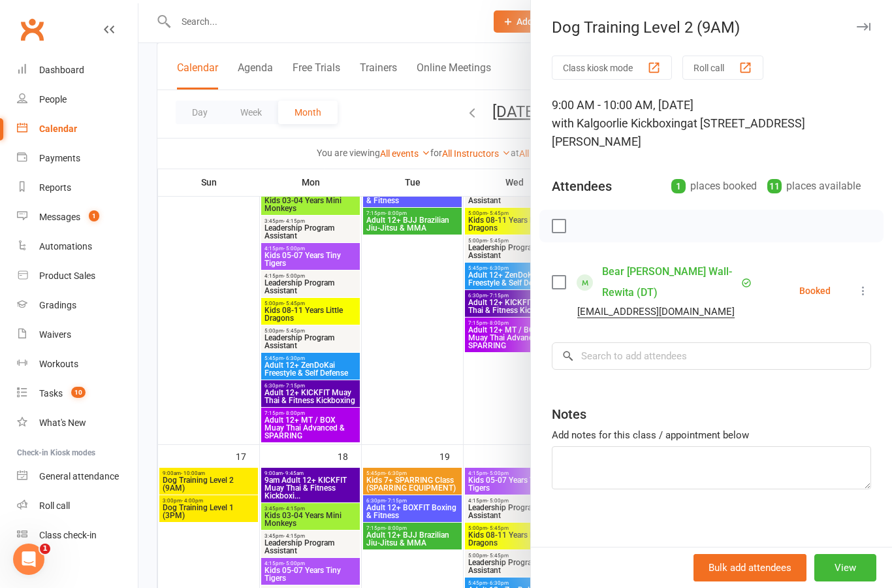  What do you see at coordinates (77, 476) in the screenshot?
I see `a: General attendance kiosk mode` at bounding box center [77, 476].